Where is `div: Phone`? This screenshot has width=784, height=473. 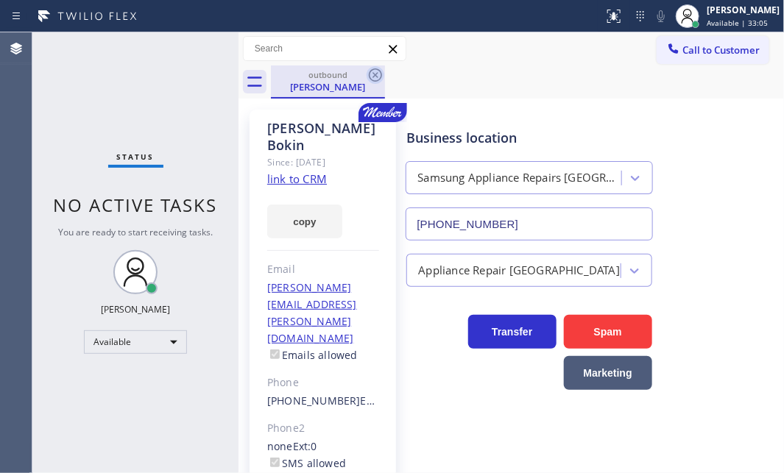
div: Phone is located at coordinates (323, 383).